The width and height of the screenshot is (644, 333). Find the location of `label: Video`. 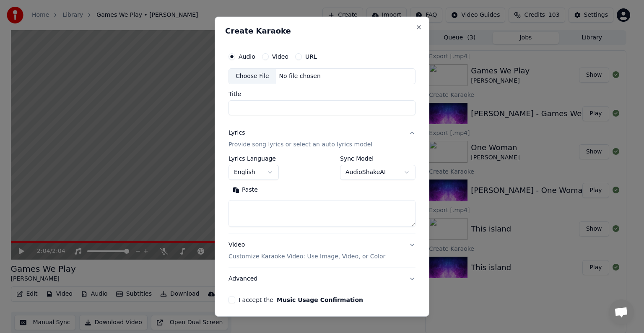

label: Video is located at coordinates (280, 56).